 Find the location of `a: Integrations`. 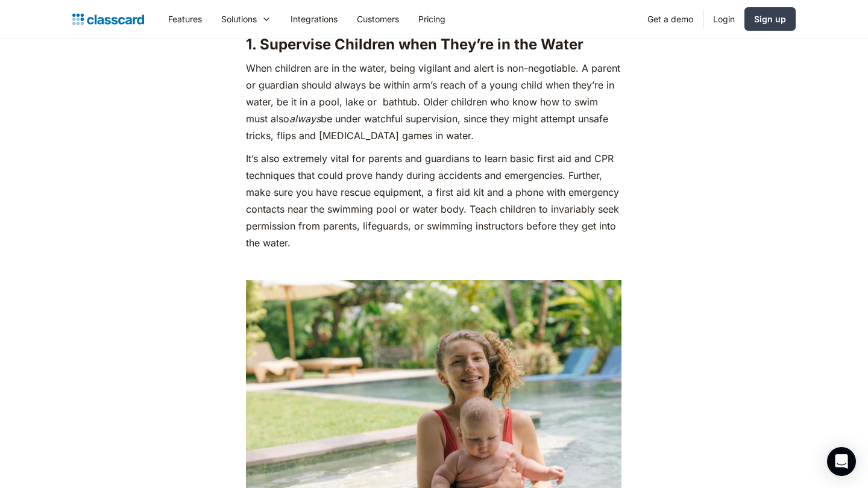

a: Integrations is located at coordinates (314, 19).